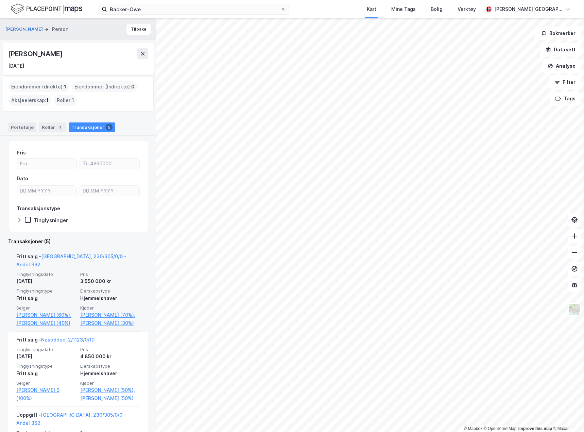 Image resolution: width=584 pixels, height=432 pixels. What do you see at coordinates (22, 178) in the screenshot?
I see `div: Dato` at bounding box center [22, 178].